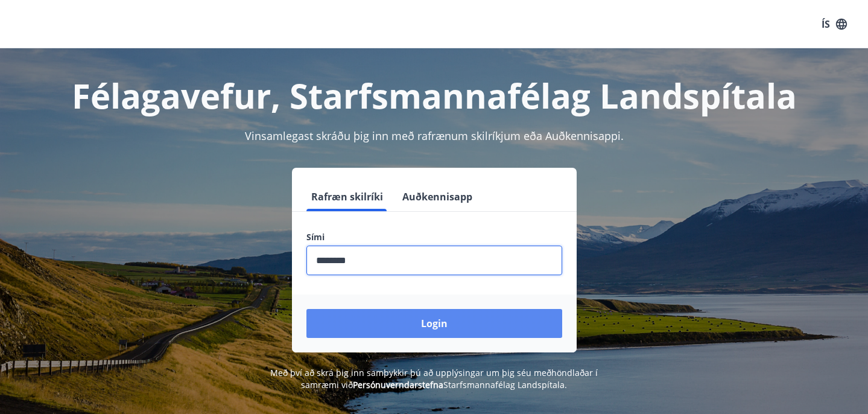 This screenshot has height=414, width=868. I want to click on label: Sími, so click(434, 237).